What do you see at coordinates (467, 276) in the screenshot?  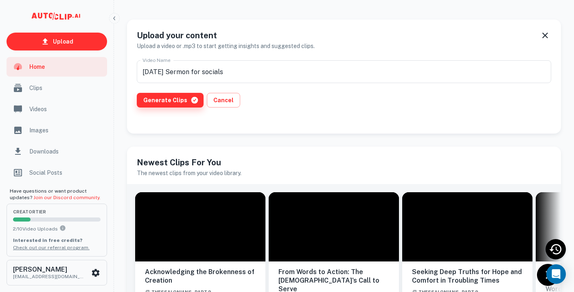 I see `h6: Seeking Deep Truths for Hope and Comfort in Troubling Times` at bounding box center [467, 276].